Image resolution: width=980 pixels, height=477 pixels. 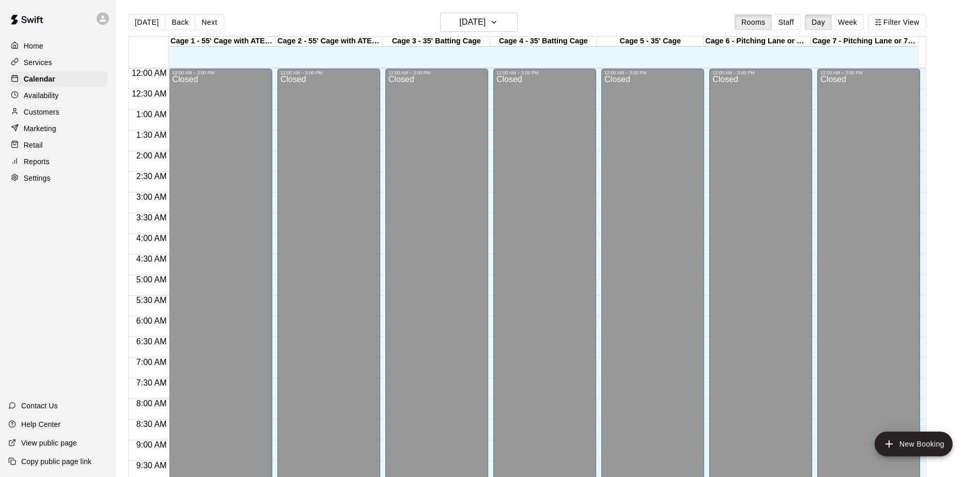 What do you see at coordinates (209, 22) in the screenshot?
I see `button: Next` at bounding box center [209, 22].